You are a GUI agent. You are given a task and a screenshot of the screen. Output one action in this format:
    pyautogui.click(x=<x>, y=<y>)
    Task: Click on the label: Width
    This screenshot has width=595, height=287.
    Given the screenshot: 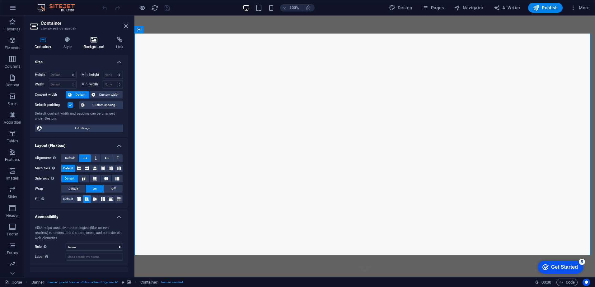 What is the action you would take?
    pyautogui.click(x=42, y=84)
    